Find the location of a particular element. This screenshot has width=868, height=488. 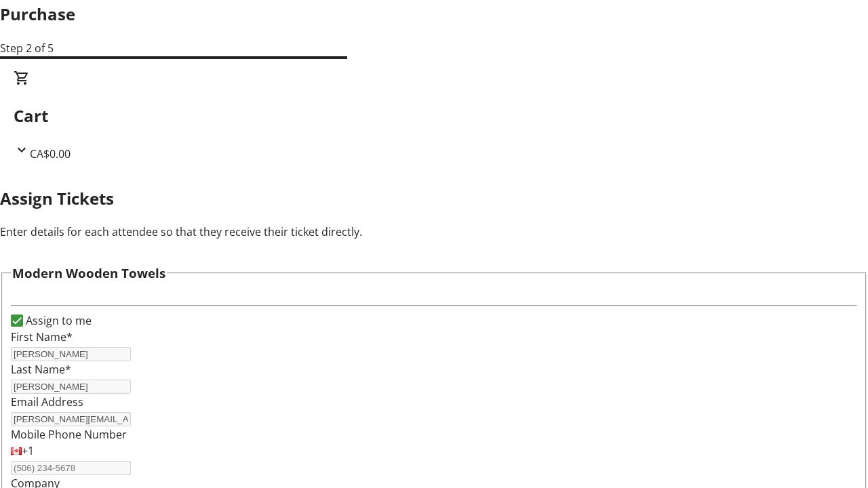

h3: Modern Wooden Towels is located at coordinates (89, 273).